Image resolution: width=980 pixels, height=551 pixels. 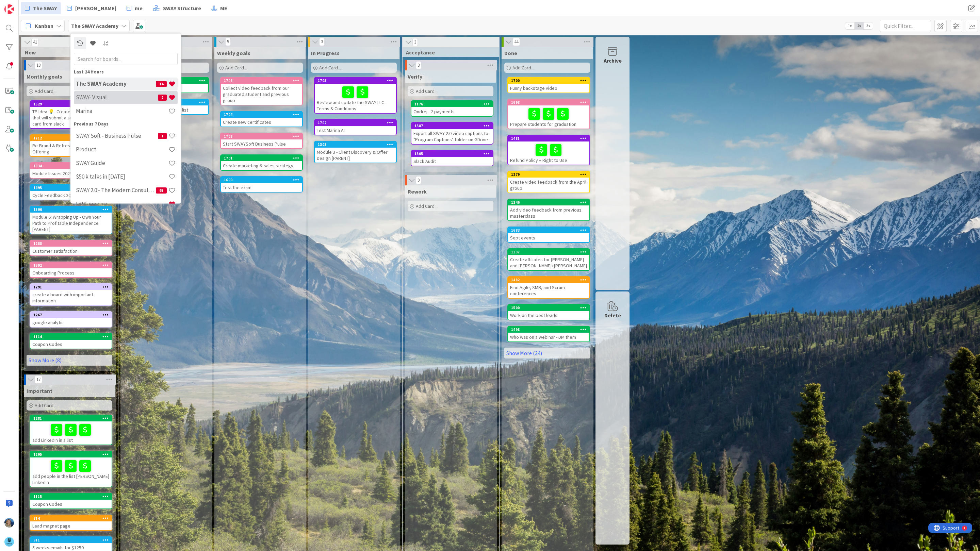 What do you see at coordinates (71, 166) in the screenshot?
I see `div: 1334` at bounding box center [71, 166].